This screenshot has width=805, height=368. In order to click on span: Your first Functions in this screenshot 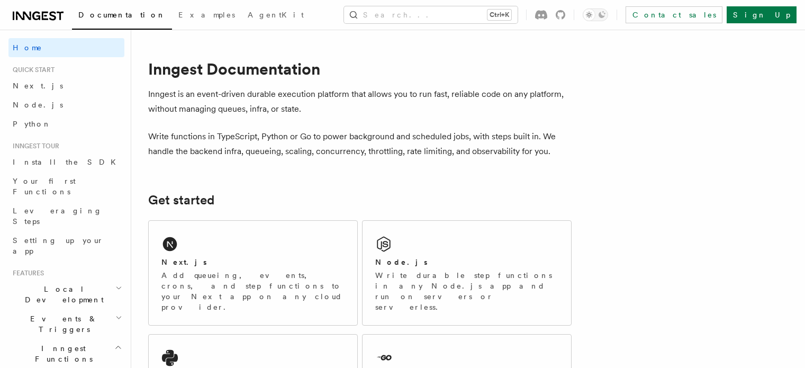, I will do `click(44, 186)`.